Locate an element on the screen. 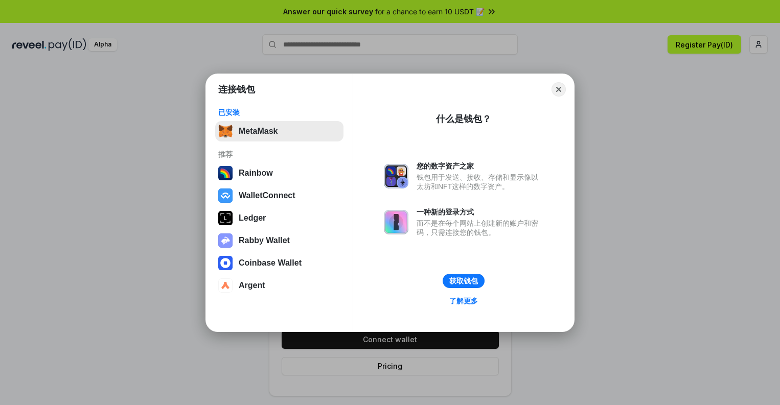  div: 钱包用于发送、接收、存储和显示像以太坊和NFT这样的数字资产。 is located at coordinates (480, 182).